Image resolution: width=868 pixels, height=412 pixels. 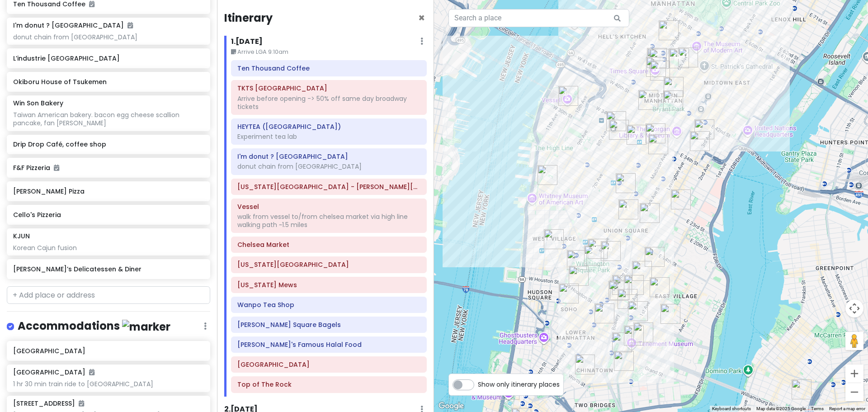 What do you see at coordinates (655, 133) in the screenshot?
I see `div: Empire State Building` at bounding box center [655, 133].